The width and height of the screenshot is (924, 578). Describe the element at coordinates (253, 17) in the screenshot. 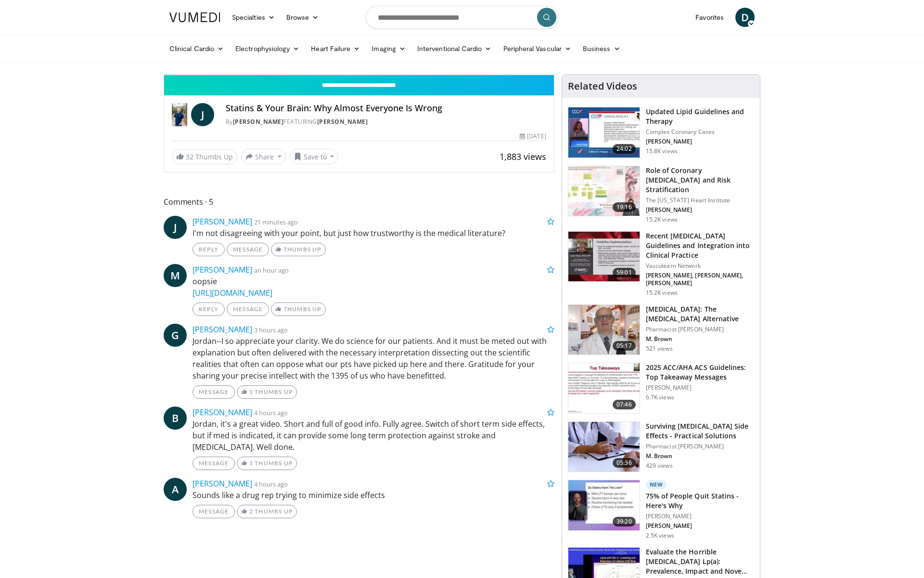

I see `a: Specialties` at that location.